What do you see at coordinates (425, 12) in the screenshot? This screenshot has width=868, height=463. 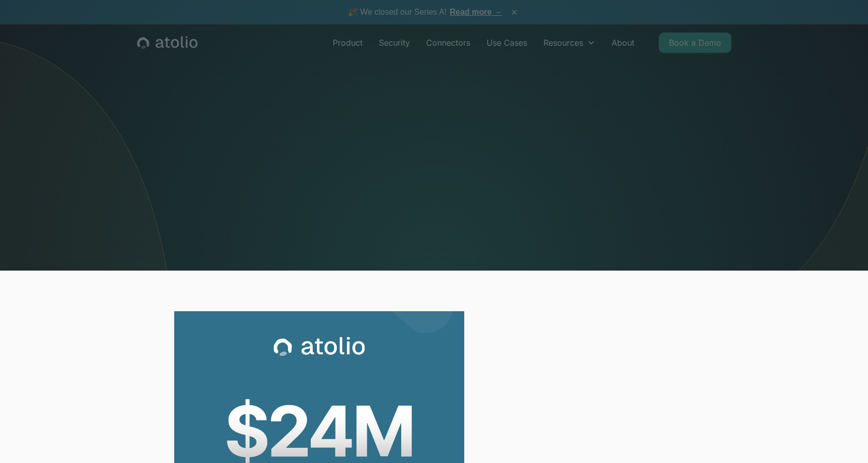 I see `span: 🎉 We closed our Series A!` at bounding box center [425, 12].